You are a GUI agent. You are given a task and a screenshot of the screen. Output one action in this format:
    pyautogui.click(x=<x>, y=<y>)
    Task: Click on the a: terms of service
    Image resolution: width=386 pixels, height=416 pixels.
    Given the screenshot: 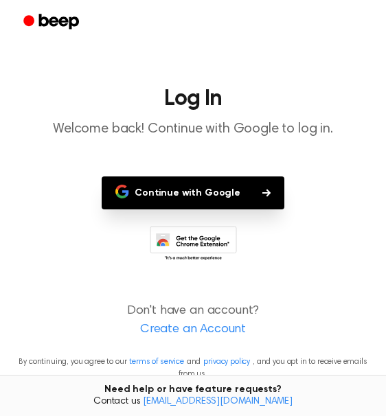 What is the action you would take?
    pyautogui.click(x=156, y=362)
    